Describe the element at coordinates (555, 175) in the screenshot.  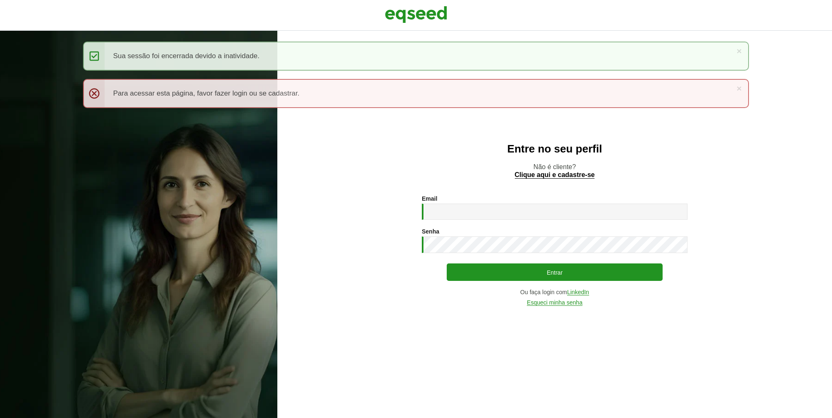
I see `a: Clique aqui e cadastre-se` at that location.